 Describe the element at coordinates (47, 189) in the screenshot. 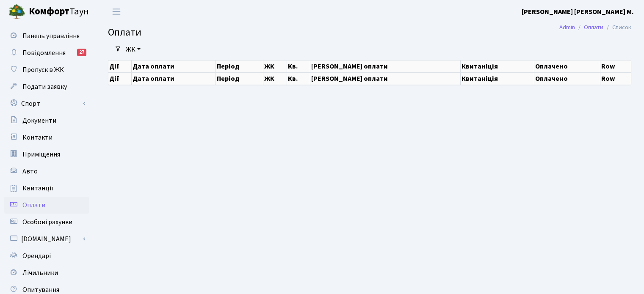

I see `a: Квитанції` at that location.